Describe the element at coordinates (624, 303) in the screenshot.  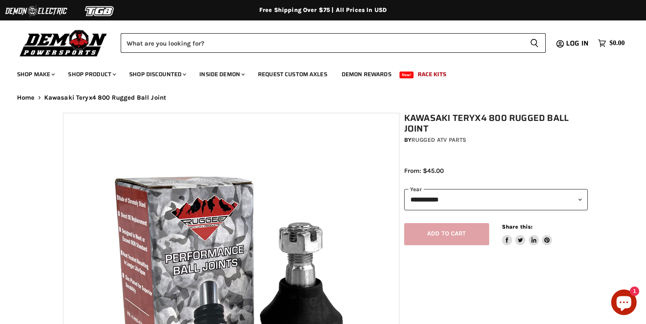
I see `inbox-online-store-chat: Shopify online store chat` at that location.